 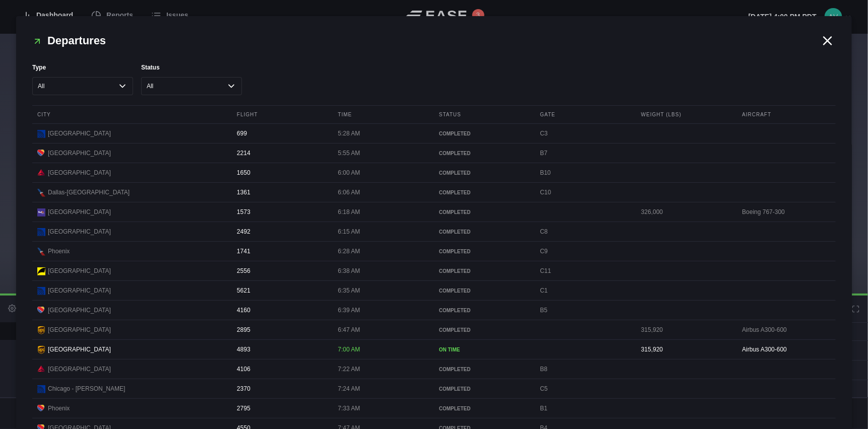 What do you see at coordinates (546, 271) in the screenshot?
I see `span: C11` at bounding box center [546, 271].